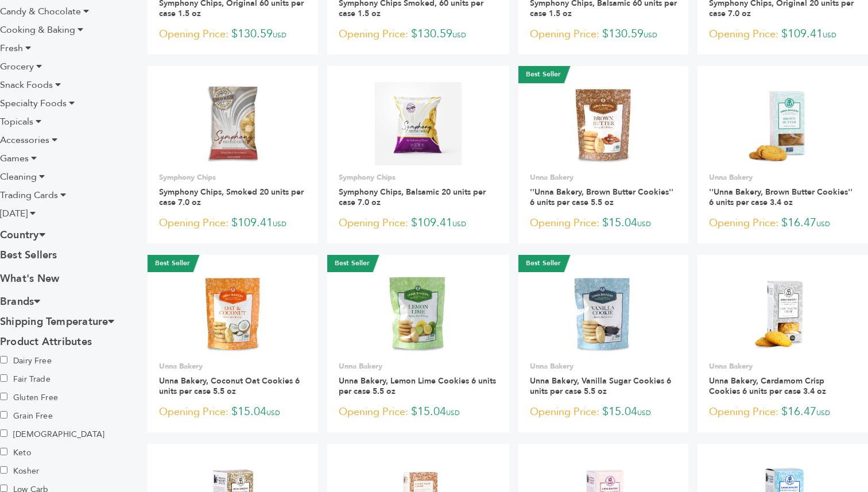 This screenshot has height=492, width=868. Describe the element at coordinates (232, 197) in the screenshot. I see `a: Symphony Chips, Smoked 20 units per case 7.0 oz` at that location.